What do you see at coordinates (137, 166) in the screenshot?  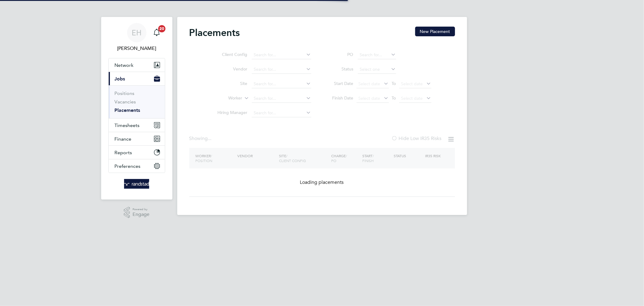 I see `button: Preferences` at bounding box center [137, 166].